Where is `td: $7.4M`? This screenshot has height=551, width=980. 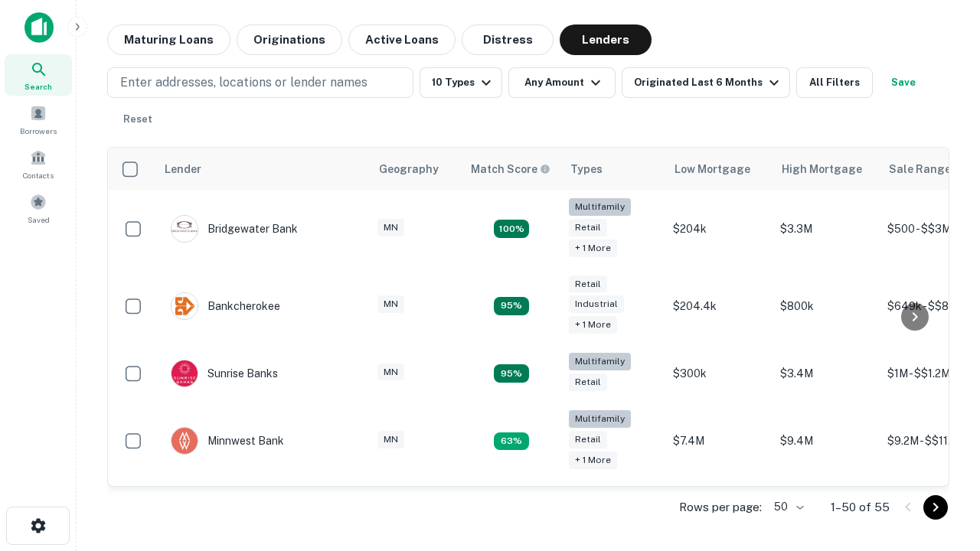 td: $7.4M is located at coordinates (719, 441).